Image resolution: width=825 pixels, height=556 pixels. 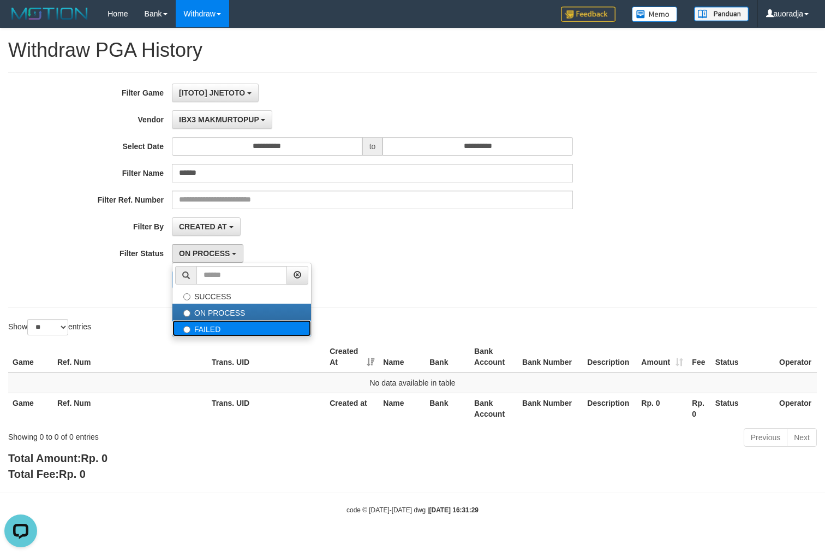 What do you see at coordinates (187, 296) in the screenshot?
I see `input: SUCCESS` at bounding box center [187, 296].